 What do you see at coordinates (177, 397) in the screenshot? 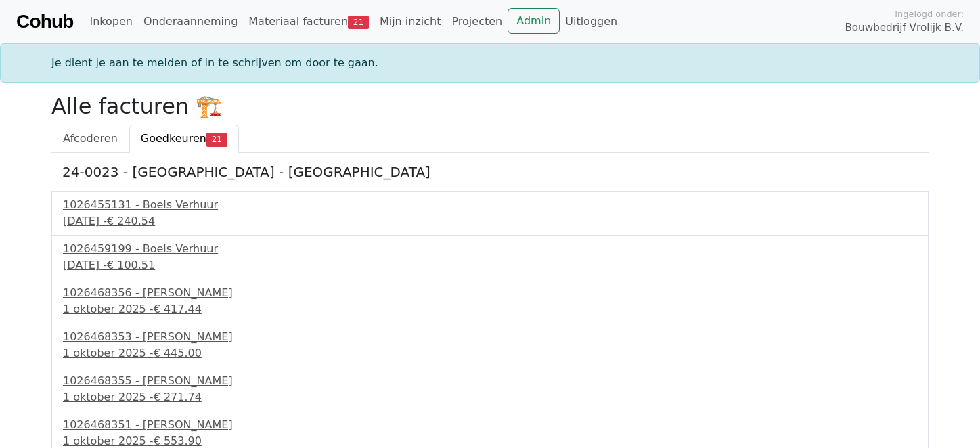
I see `span: € 271.74` at bounding box center [177, 397].